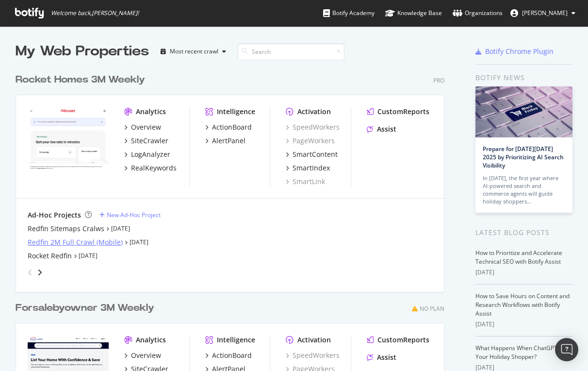 This screenshot has height=371, width=588. What do you see at coordinates (308, 168) in the screenshot?
I see `a: SmartIndex` at bounding box center [308, 168].